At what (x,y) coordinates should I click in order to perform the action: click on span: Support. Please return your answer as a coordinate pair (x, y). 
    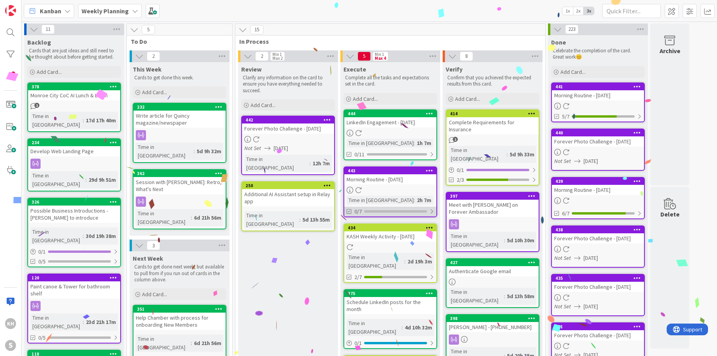
    Looking at the image, I should click on (26, 6).